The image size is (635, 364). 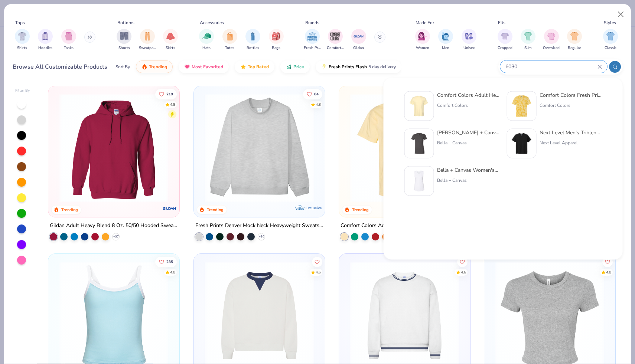 I want to click on div: 4.6, so click(x=464, y=272).